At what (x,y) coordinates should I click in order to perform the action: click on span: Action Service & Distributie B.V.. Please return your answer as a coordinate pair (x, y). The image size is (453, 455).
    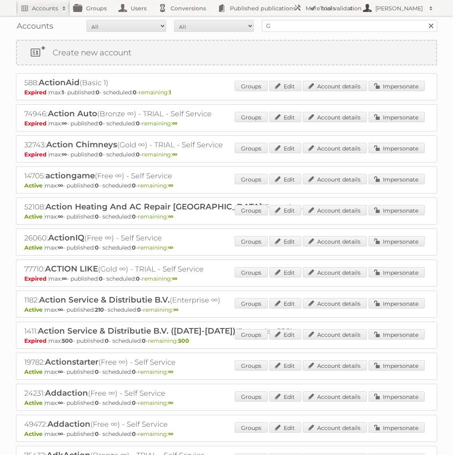
    Looking at the image, I should click on (104, 300).